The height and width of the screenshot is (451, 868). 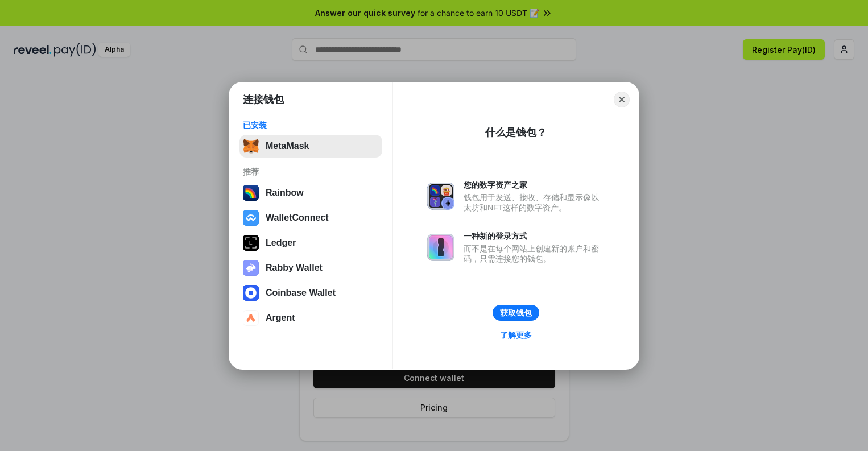 I want to click on div: 钱包用于发送、接收、存储和显示像以太坊和NFT这样的数字资产。, so click(x=534, y=203).